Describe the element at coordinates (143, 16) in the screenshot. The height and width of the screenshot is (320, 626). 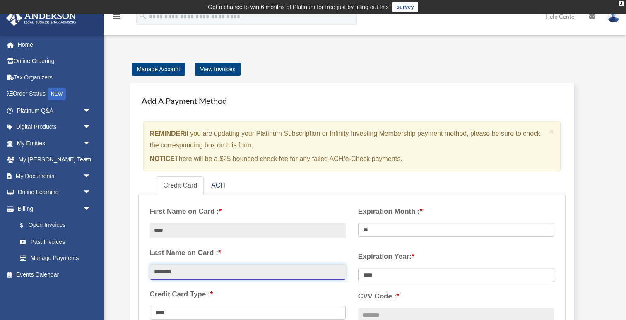
I see `i: search` at that location.